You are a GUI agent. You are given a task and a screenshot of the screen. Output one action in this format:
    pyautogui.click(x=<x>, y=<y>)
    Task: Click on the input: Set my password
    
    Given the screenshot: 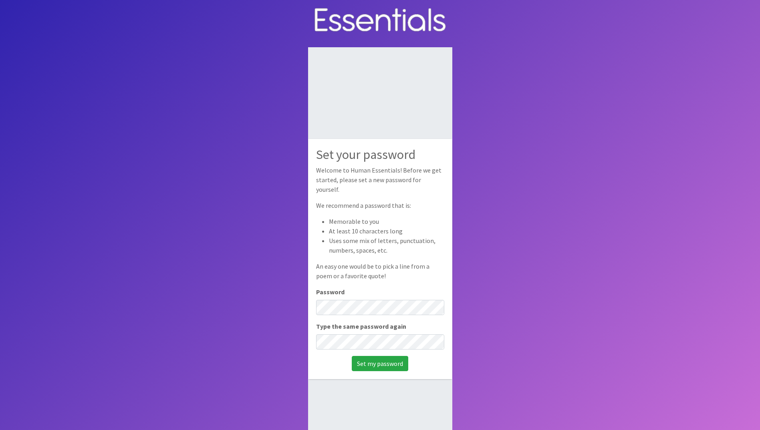 What is the action you would take?
    pyautogui.click(x=380, y=364)
    